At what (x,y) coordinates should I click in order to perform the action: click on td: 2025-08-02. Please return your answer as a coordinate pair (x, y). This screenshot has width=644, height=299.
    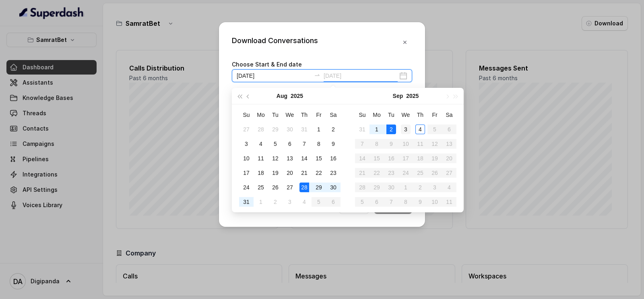
    Looking at the image, I should click on (333, 129).